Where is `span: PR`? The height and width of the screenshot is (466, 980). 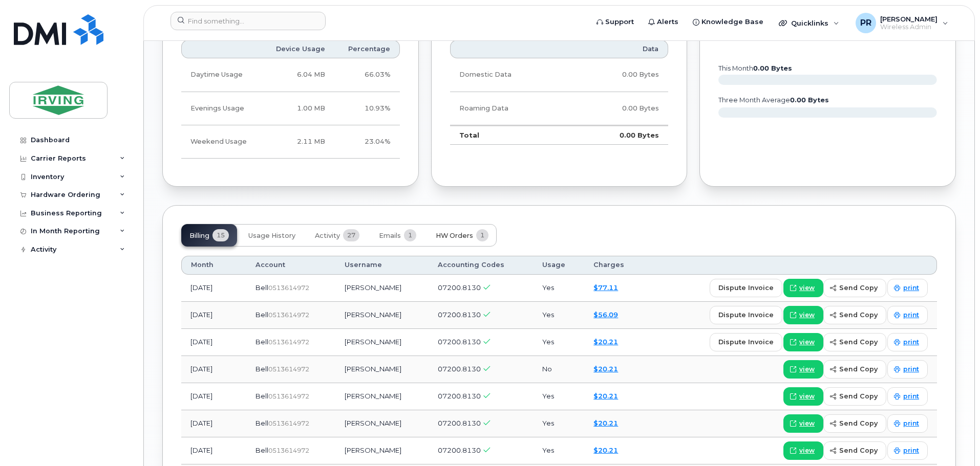 span: PR is located at coordinates (866, 23).